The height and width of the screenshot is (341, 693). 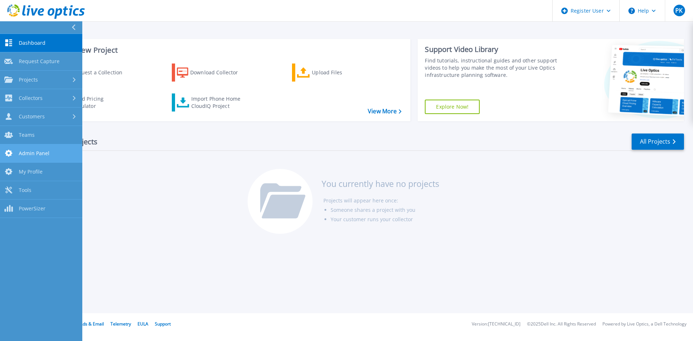 What do you see at coordinates (452, 107) in the screenshot?
I see `a: Explore Now!` at bounding box center [452, 107].